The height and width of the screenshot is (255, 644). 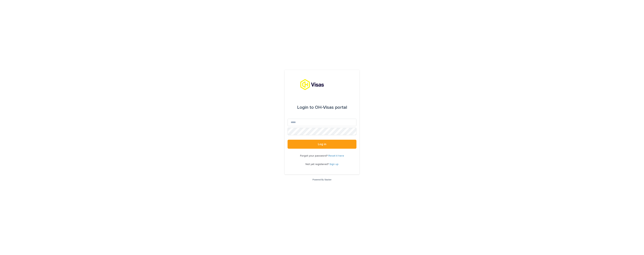 What do you see at coordinates (314, 156) in the screenshot?
I see `span: Forgot your password?` at bounding box center [314, 156].